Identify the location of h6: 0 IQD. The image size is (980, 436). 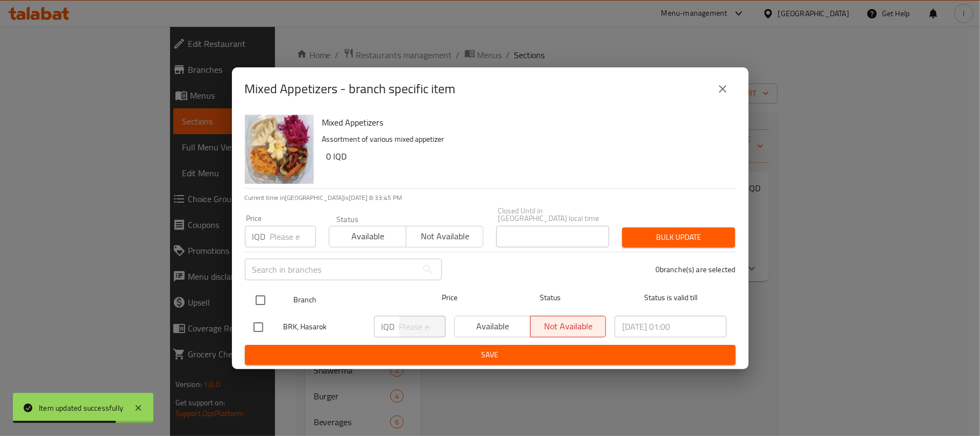
(527, 156).